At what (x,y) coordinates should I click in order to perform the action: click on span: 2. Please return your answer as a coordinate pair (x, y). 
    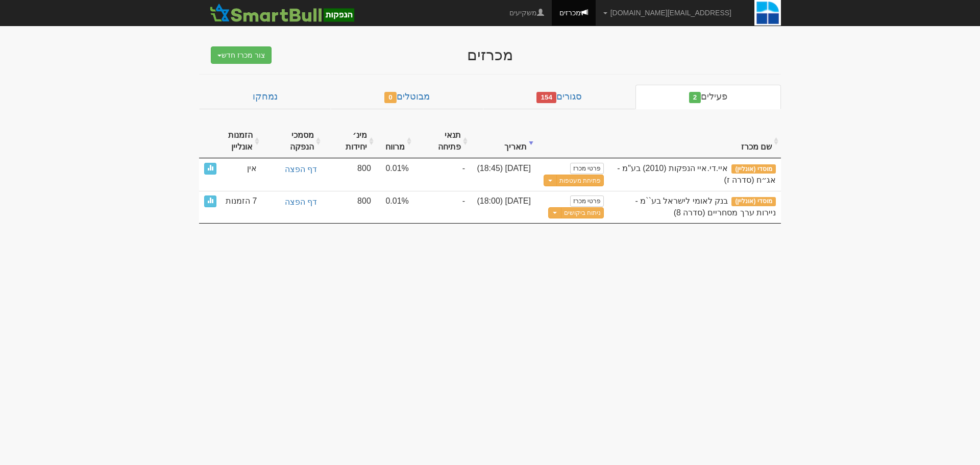
    Looking at the image, I should click on (695, 97).